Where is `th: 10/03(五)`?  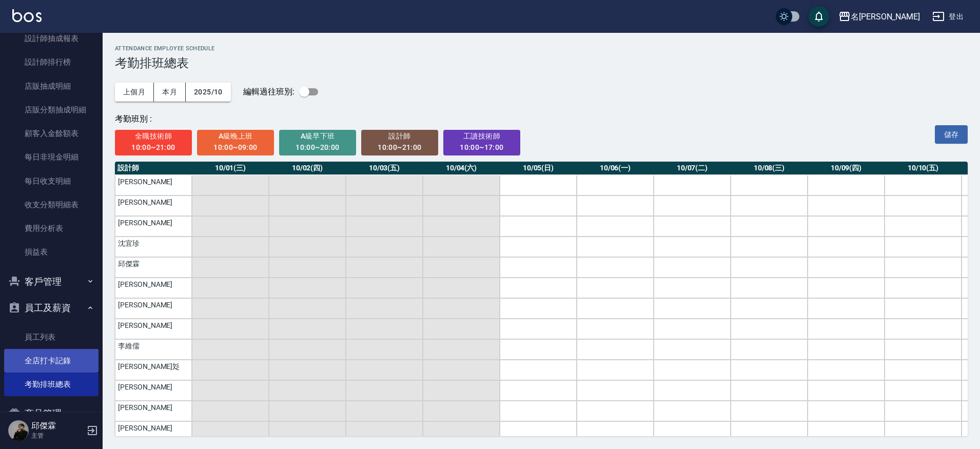 th: 10/03(五) is located at coordinates (385, 168).